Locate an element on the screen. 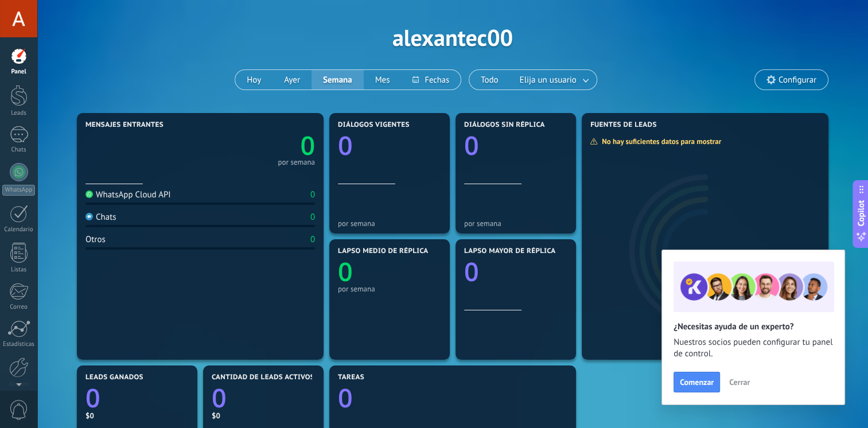 Image resolution: width=868 pixels, height=428 pixels. span: Fuentes de leads is located at coordinates (624, 125).